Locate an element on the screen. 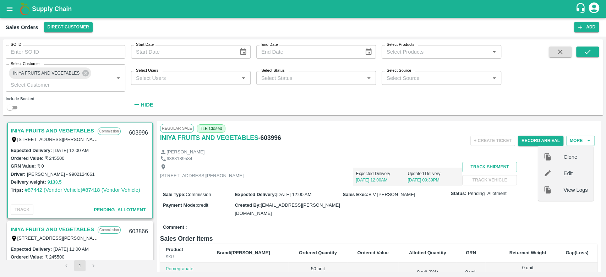 The height and width of the screenshot is (277, 606). p: Updated Delivery is located at coordinates (433, 173).